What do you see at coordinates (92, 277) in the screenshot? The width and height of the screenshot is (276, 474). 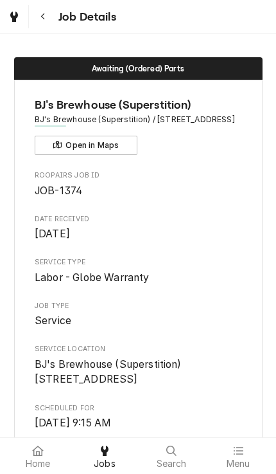 I see `span: Labor - Globe Warranty` at bounding box center [92, 277].